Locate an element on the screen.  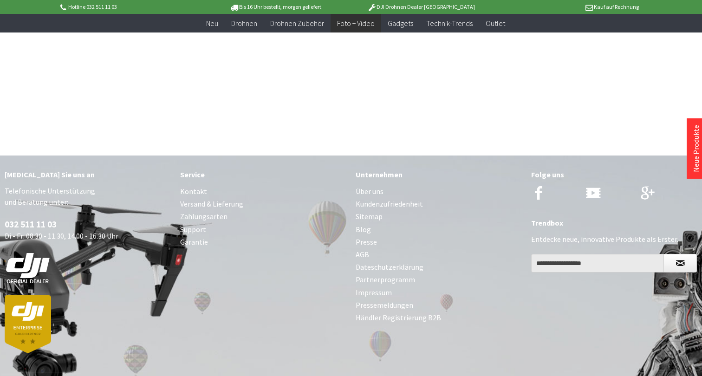
a: Kontakt is located at coordinates (263, 191).